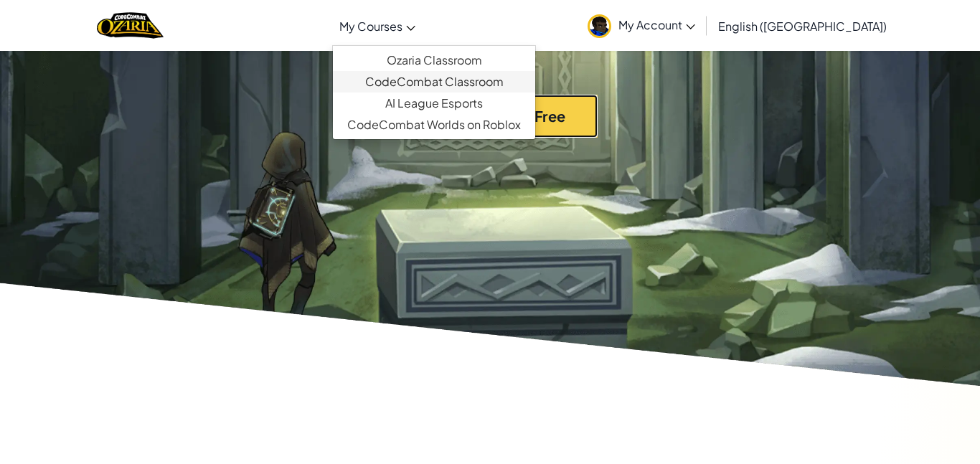 Image resolution: width=980 pixels, height=464 pixels. Describe the element at coordinates (641, 25) in the screenshot. I see `a: My Account` at that location.